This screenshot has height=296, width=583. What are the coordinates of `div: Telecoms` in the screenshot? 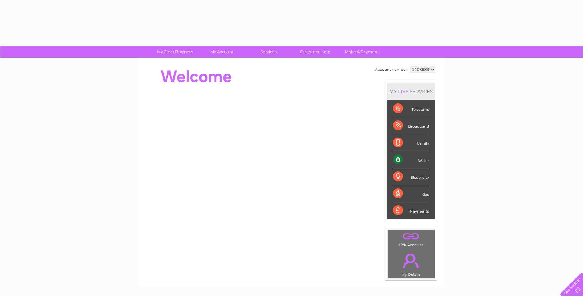 It's located at (411, 109).